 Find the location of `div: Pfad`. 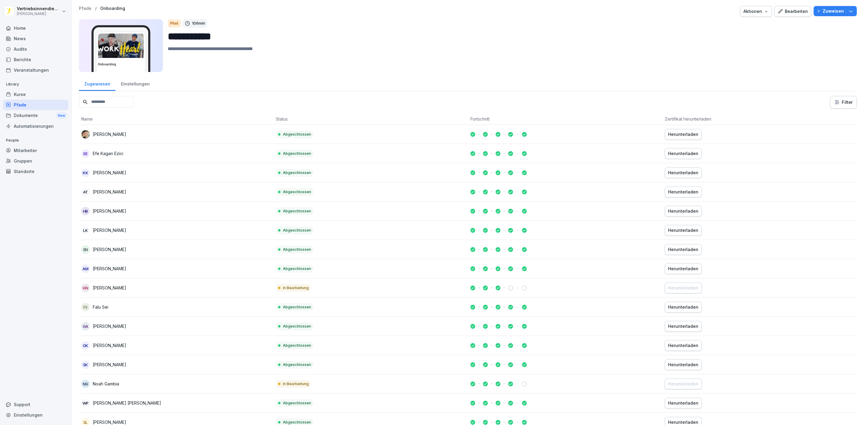

div: Pfad is located at coordinates (174, 23).